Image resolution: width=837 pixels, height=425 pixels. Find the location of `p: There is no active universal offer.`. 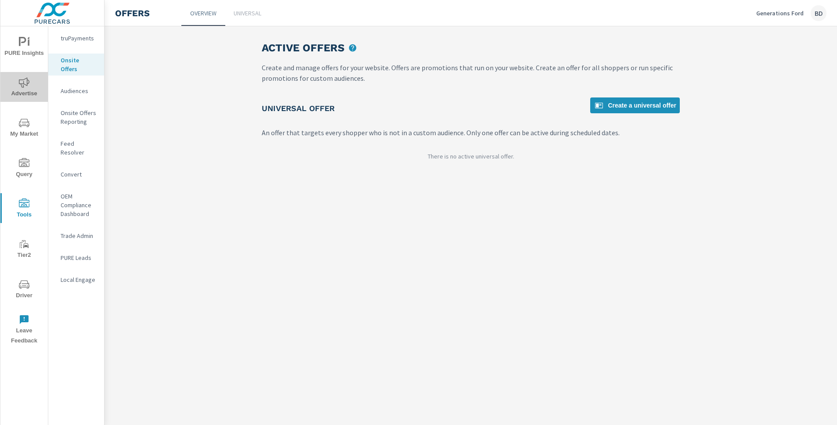

p: There is no active universal offer. is located at coordinates (471, 156).